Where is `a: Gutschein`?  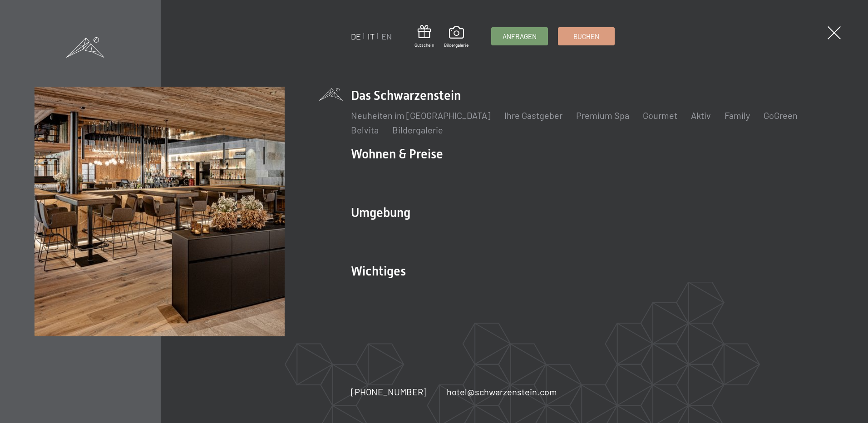
a: Gutschein is located at coordinates (424, 36).